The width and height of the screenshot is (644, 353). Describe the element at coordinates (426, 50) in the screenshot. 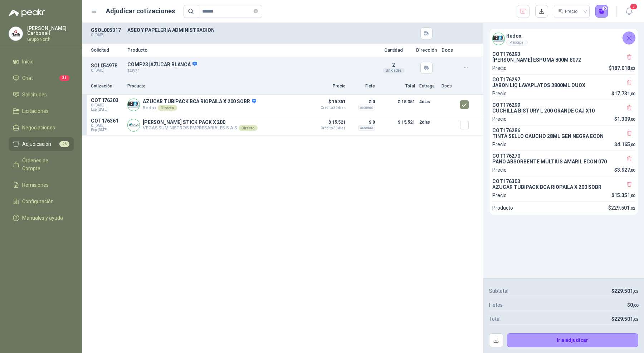

I see `p: Dirección` at that location.